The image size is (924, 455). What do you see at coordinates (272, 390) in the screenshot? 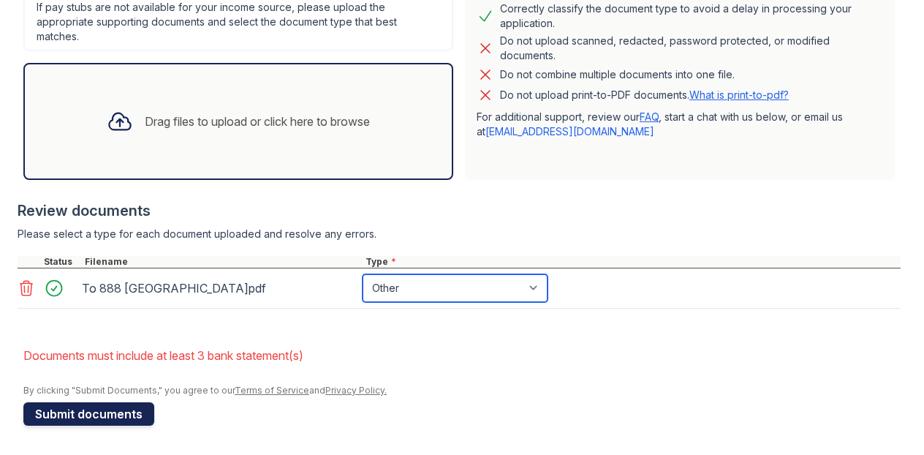
I see `a: Terms of Service` at bounding box center [272, 390].